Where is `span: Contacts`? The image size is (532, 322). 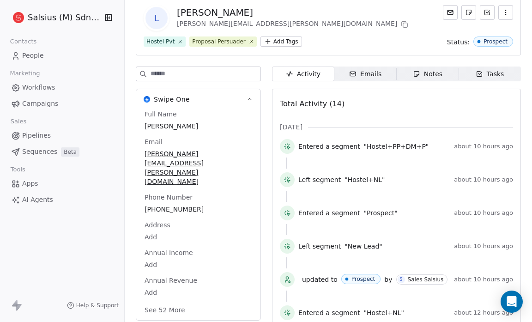
span: Contacts is located at coordinates (23, 42).